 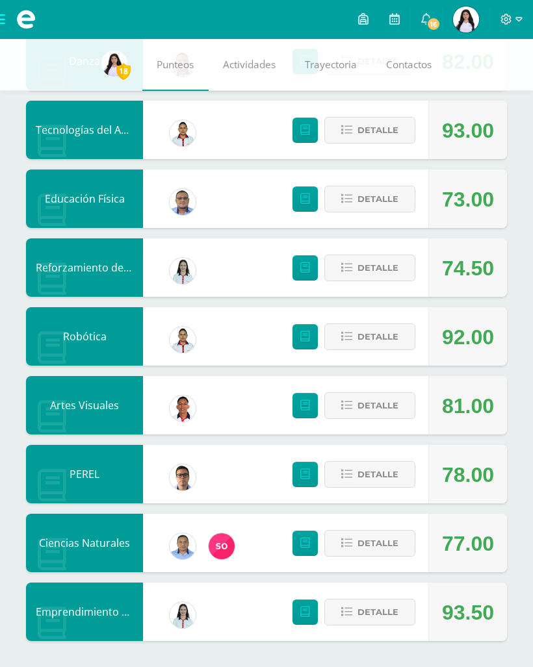 What do you see at coordinates (331, 64) in the screenshot?
I see `span: Trayectoria` at bounding box center [331, 64].